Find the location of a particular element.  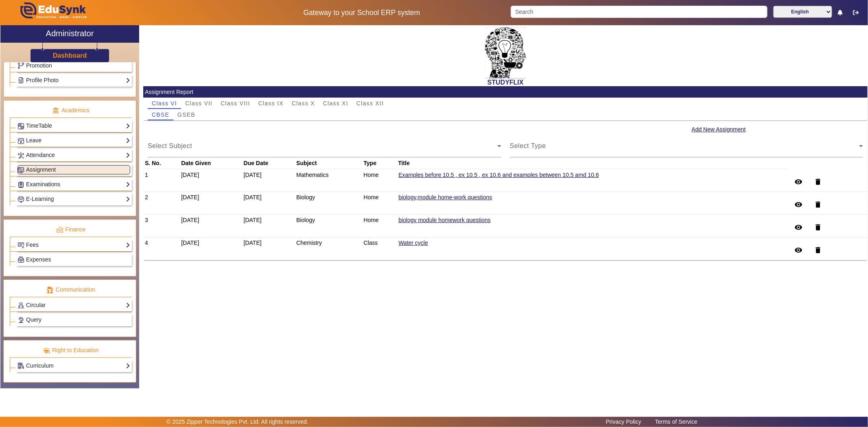

p: © 2025 Zipper Technologies Pvt. Ltd. All rights reserved. is located at coordinates (237, 422).